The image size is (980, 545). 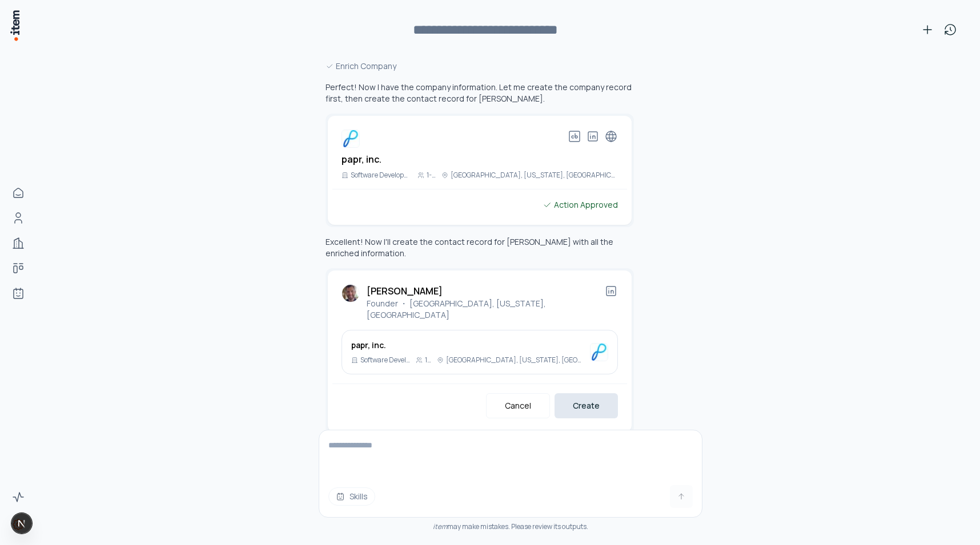 I want to click on button: View history, so click(x=950, y=30).